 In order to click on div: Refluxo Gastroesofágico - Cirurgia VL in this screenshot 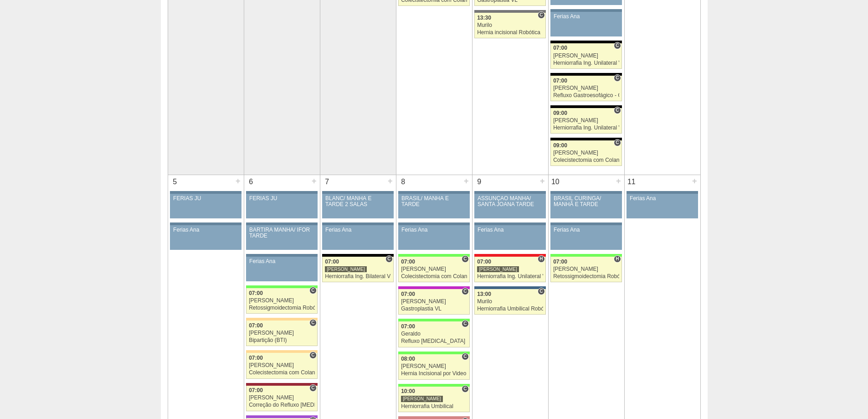, I will do `click(586, 95)`.